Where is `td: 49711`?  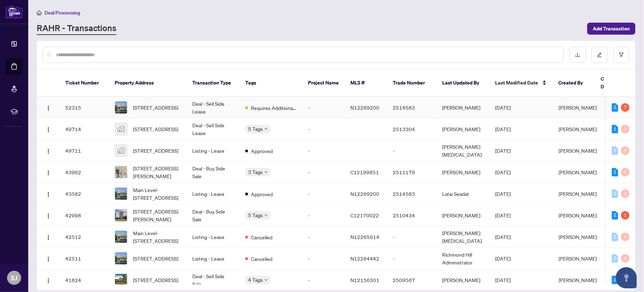
td: 49711 is located at coordinates (85, 151).